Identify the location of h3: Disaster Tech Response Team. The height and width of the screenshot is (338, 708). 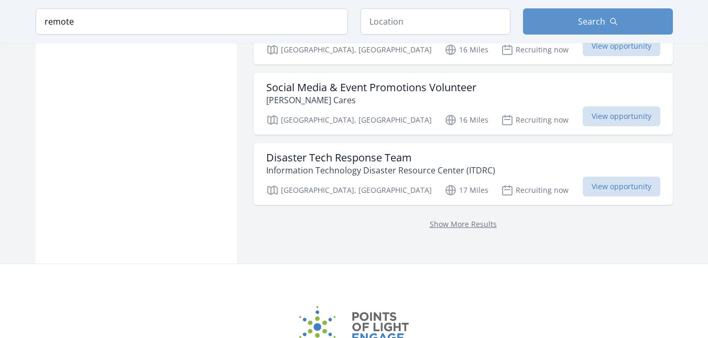
(381, 158).